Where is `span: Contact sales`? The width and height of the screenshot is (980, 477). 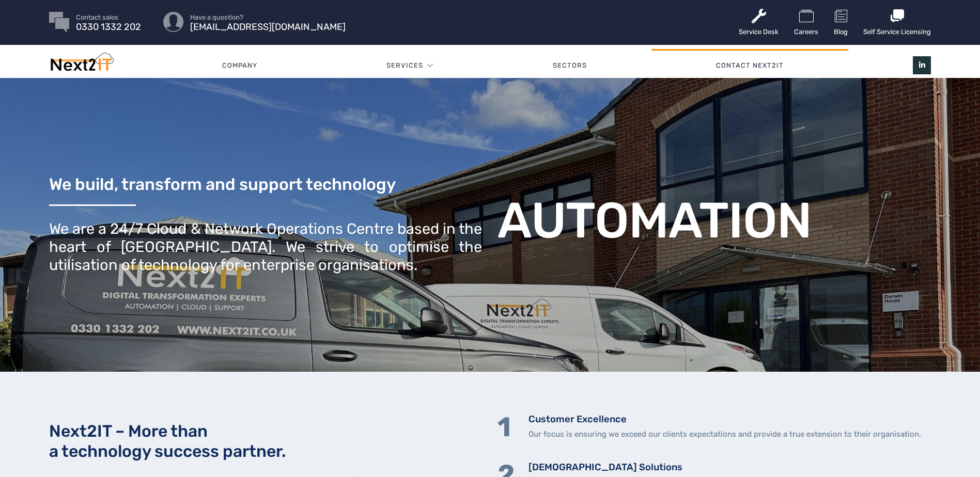
span: Contact sales is located at coordinates (108, 17).